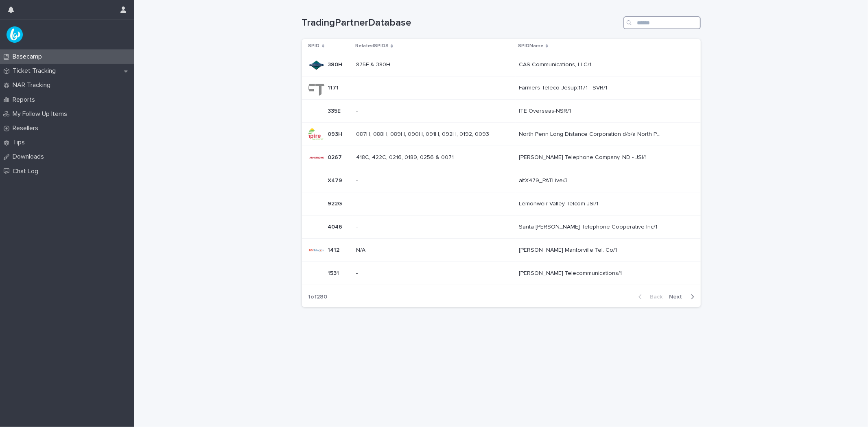  What do you see at coordinates (336, 64) in the screenshot?
I see `p: 380H` at bounding box center [336, 64].